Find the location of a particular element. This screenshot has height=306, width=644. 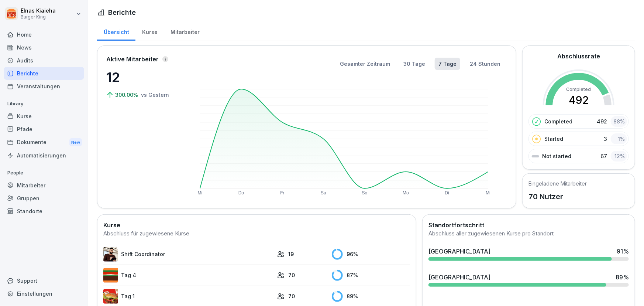

div: New is located at coordinates (76, 142).